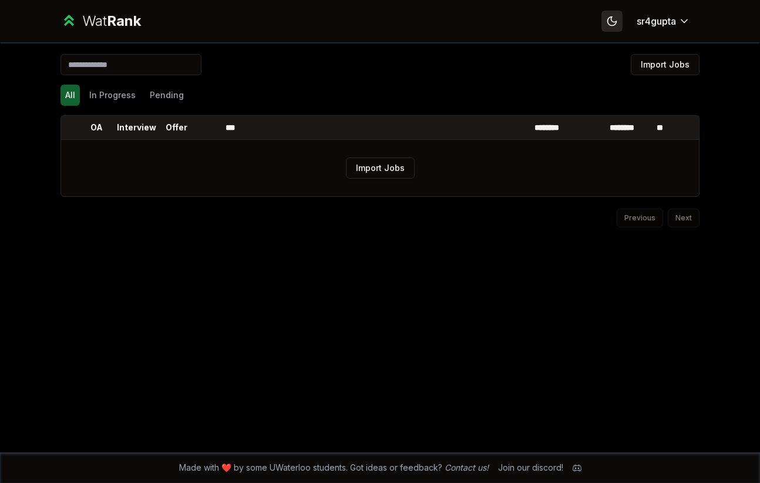 This screenshot has height=483, width=760. I want to click on div: Join our discord!, so click(530, 468).